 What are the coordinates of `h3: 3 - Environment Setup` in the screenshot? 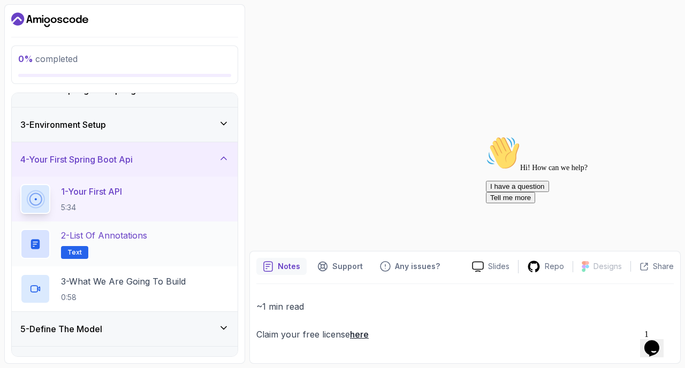 It's located at (63, 125).